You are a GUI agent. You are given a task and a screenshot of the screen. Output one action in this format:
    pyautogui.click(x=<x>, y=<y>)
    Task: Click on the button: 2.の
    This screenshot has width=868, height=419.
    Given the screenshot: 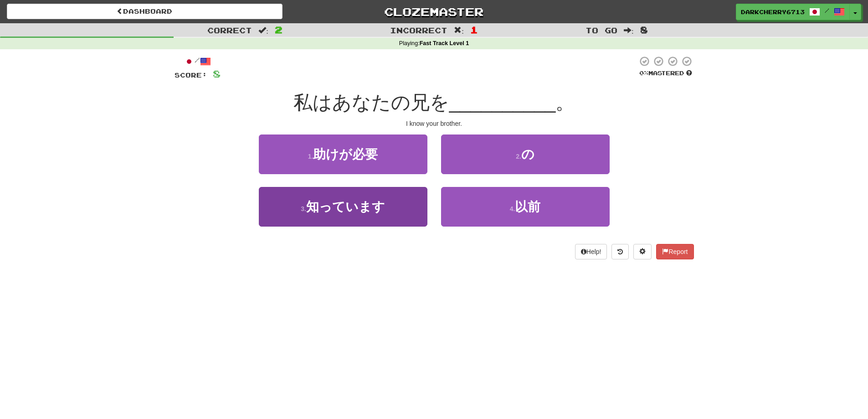 What is the action you would take?
    pyautogui.click(x=525, y=154)
    